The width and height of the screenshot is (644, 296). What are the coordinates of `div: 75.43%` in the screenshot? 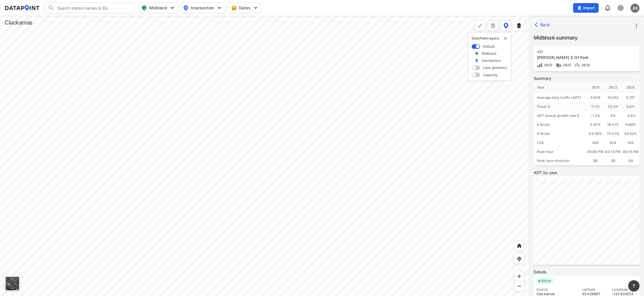 It's located at (613, 134).